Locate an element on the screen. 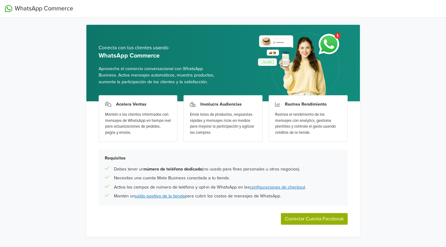 This screenshot has height=247, width=446. span: Aprovecha el comercio conversacional con WhatsApp Business. Activa mensajes automáticos, muestra ... is located at coordinates (158, 75).